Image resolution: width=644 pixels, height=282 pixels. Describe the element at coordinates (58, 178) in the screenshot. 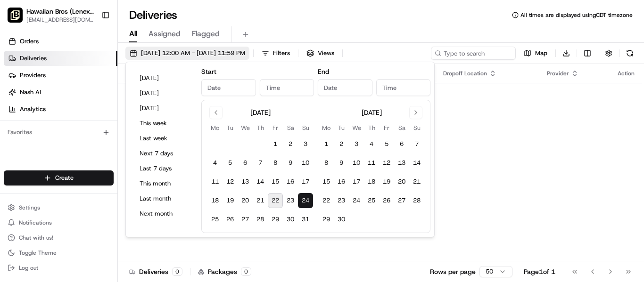

I see `button: Create` at that location.